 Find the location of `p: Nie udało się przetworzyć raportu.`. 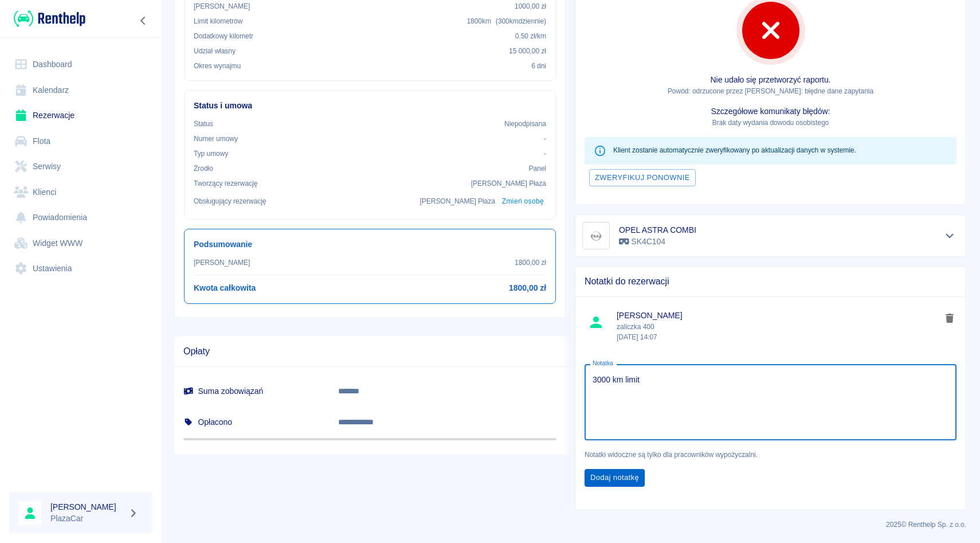

p: Nie udało się przetworzyć raportu. is located at coordinates (771, 80).